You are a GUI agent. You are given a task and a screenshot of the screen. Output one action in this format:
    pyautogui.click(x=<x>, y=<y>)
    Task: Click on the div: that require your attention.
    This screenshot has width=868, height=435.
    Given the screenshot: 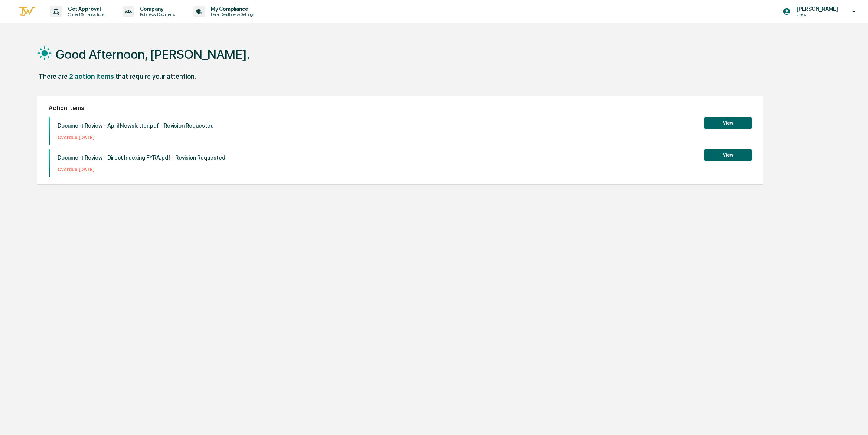 What is the action you would take?
    pyautogui.click(x=155, y=76)
    